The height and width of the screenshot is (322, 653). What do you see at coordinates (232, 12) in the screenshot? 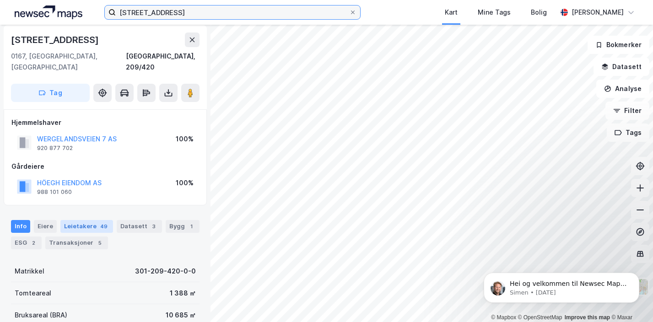
I see `input: Søk på adresse, matrikkel, gårdeiere, leietakere eller personer` at bounding box center [232, 12].